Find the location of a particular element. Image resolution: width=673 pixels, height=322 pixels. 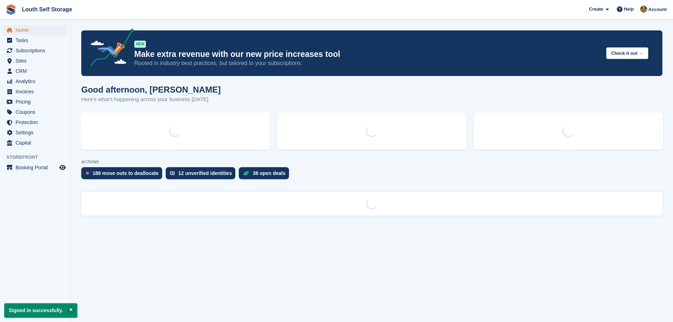

span: Tasks is located at coordinates (37, 40).